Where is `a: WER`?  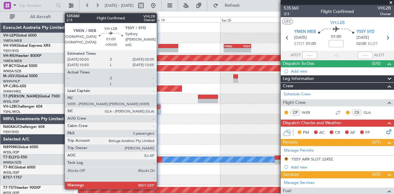
a: WER is located at coordinates (308, 113).